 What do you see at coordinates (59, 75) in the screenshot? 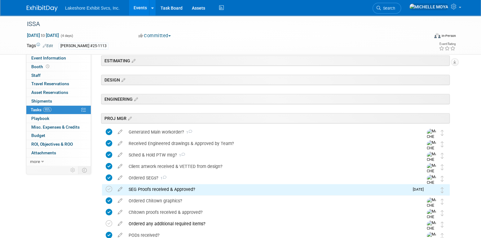
I see `a: Staff` at bounding box center [59, 75].